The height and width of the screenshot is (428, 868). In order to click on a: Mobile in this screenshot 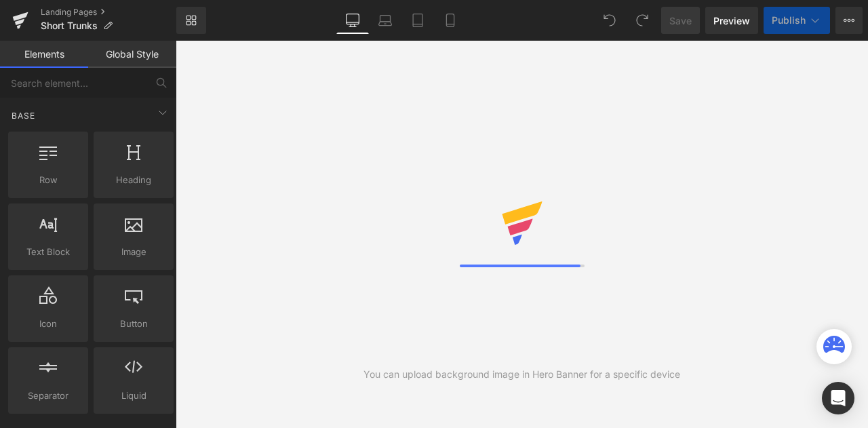, I will do `click(451, 20)`.